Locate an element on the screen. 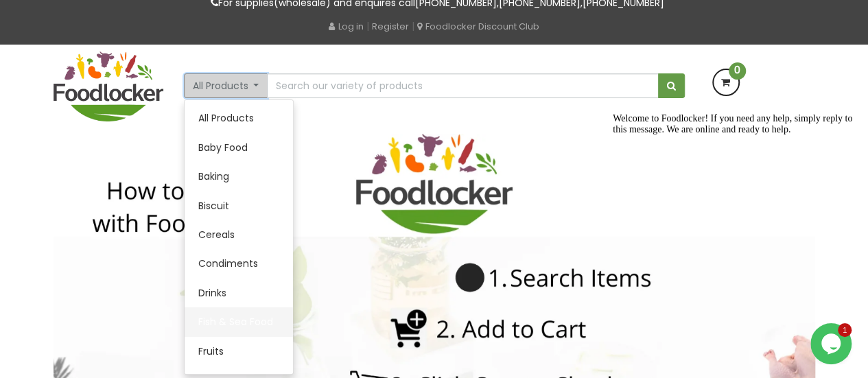 This screenshot has height=378, width=868. a: Fish & Sea Food is located at coordinates (239, 322).